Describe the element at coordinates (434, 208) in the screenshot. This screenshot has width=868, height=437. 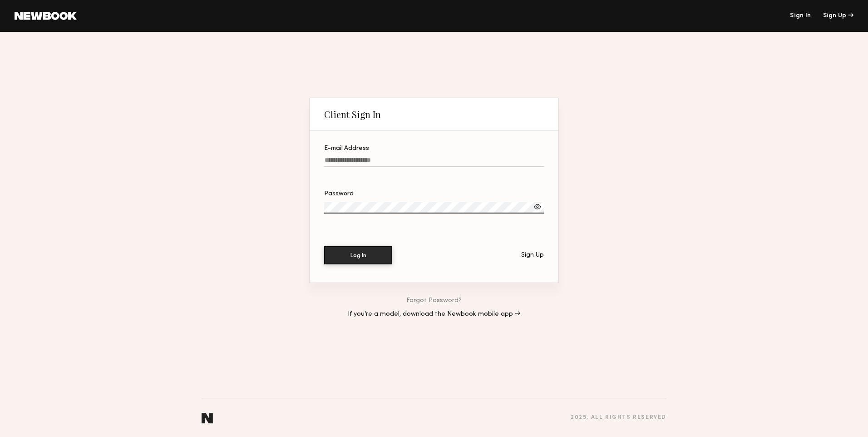
I see `input: Password` at that location.